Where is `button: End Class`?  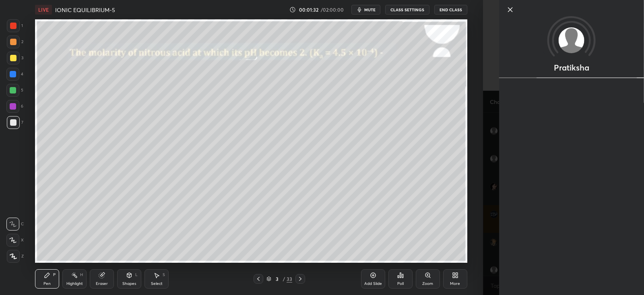 button: End Class is located at coordinates (451, 9).